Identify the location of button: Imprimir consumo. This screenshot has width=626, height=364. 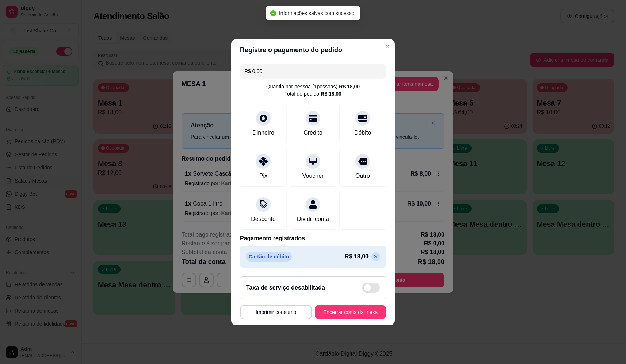
(276, 312).